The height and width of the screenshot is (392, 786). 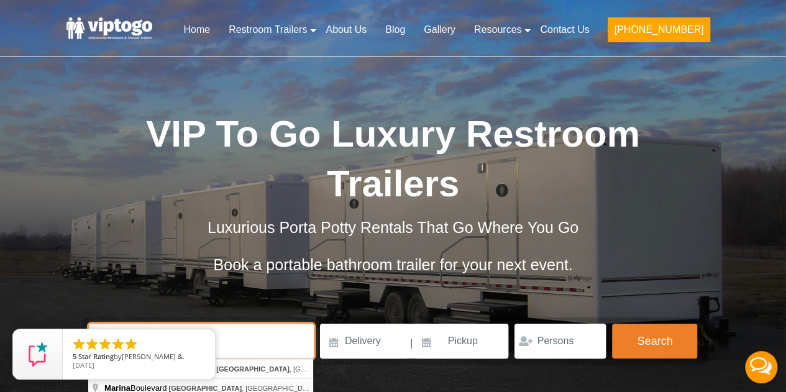 What do you see at coordinates (364, 341) in the screenshot?
I see `input: Delivery` at bounding box center [364, 341].